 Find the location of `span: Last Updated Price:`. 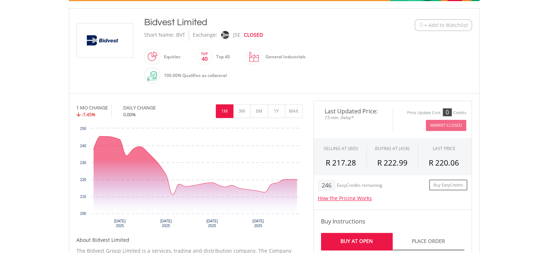

span: Last Updated Price: is located at coordinates (353, 111).